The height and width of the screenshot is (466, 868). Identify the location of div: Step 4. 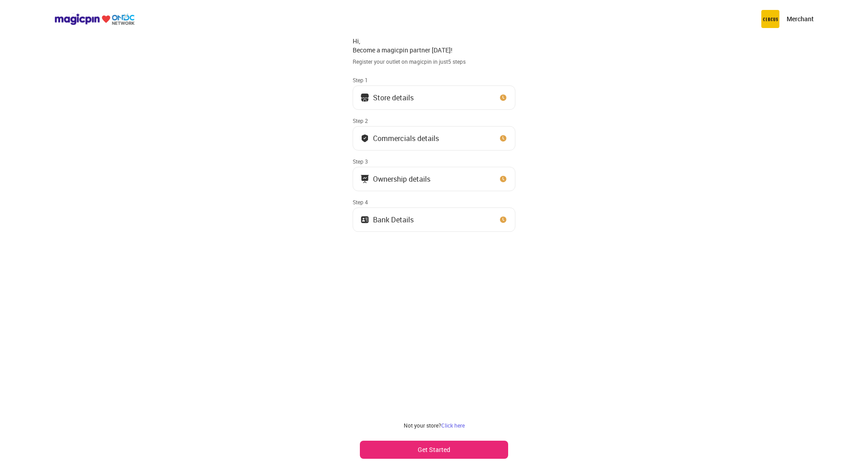
(434, 202).